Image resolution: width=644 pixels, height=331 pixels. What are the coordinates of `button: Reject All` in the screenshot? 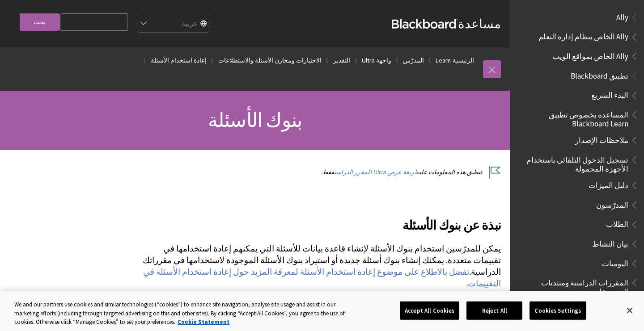 It's located at (494, 311).